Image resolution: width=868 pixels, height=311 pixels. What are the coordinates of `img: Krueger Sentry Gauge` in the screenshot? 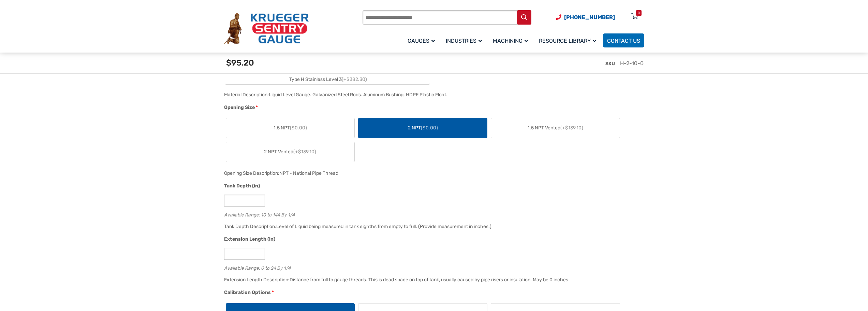 It's located at (266, 29).